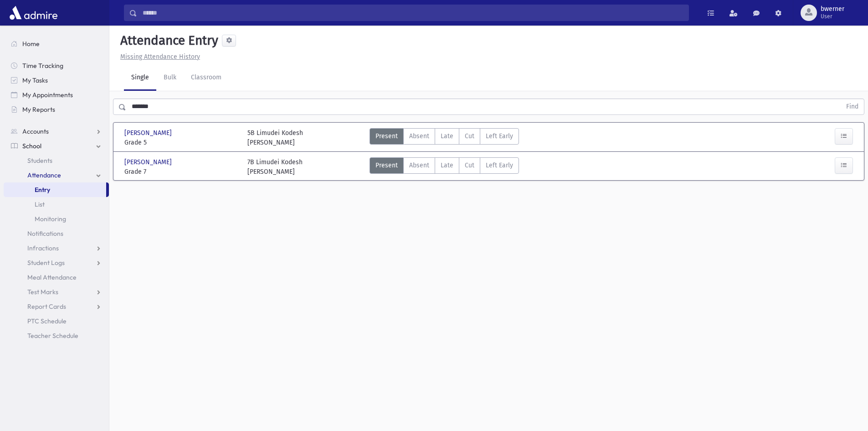 The height and width of the screenshot is (431, 868). What do you see at coordinates (43, 248) in the screenshot?
I see `span: Infractions` at bounding box center [43, 248].